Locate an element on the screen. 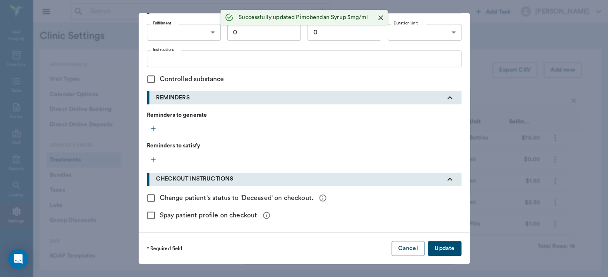  p: * Required field is located at coordinates (165, 248).